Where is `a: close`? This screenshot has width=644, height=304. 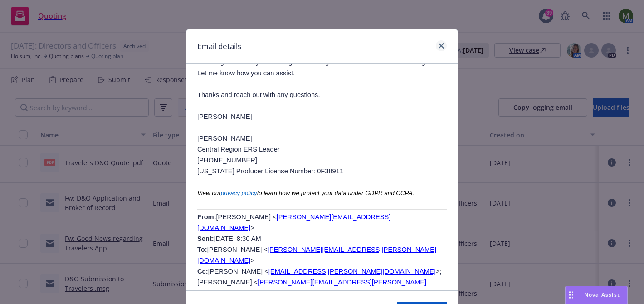
a: close is located at coordinates (441, 46).